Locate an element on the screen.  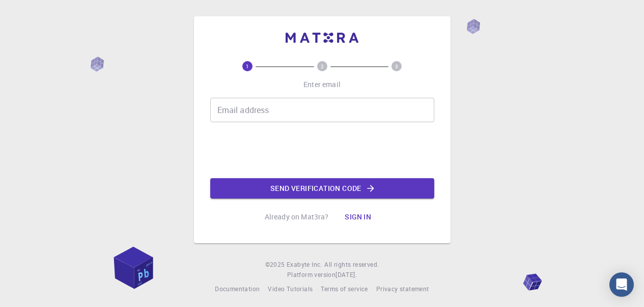
span: Terms of service is located at coordinates (344, 289).